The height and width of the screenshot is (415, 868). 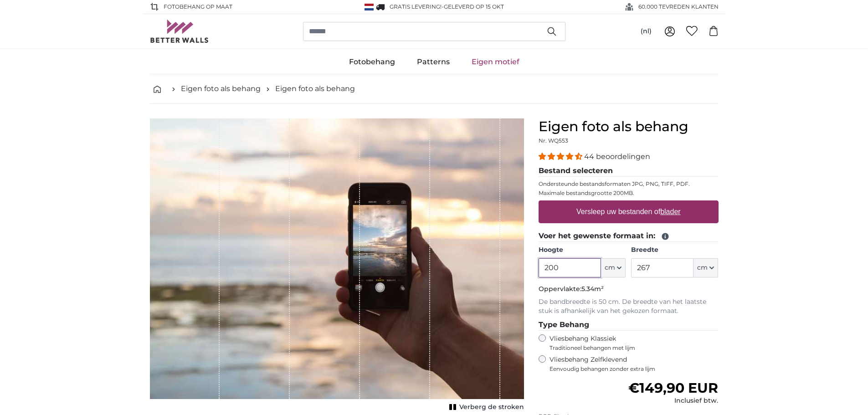 What do you see at coordinates (646, 31) in the screenshot?
I see `button: (nl)` at bounding box center [646, 31].